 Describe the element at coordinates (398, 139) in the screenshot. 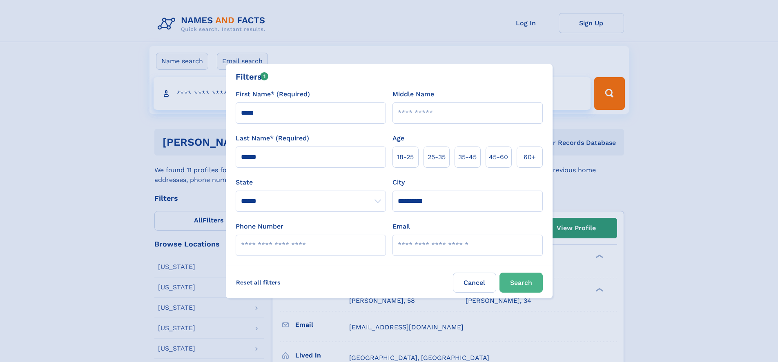

I see `label: Age` at that location.